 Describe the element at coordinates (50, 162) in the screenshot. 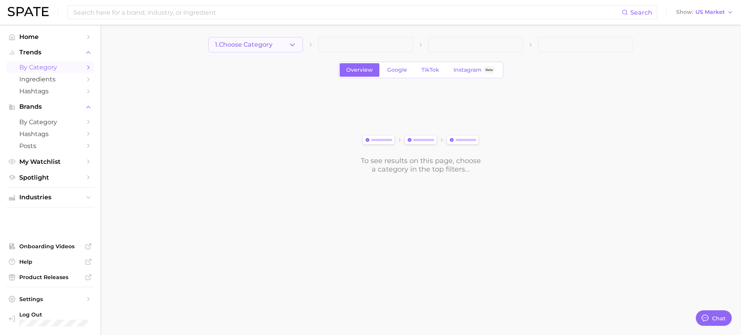

I see `span: My Watchlist` at that location.